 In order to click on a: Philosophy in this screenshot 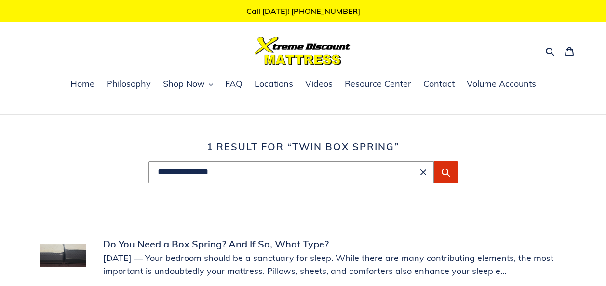, I will do `click(129, 84)`.